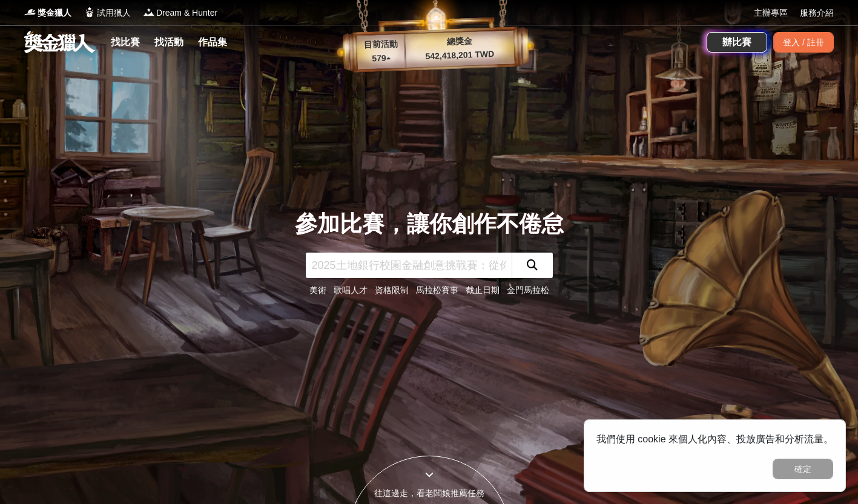 This screenshot has width=858, height=504. What do you see at coordinates (429, 224) in the screenshot?
I see `div: 參加比賽，讓你創作不倦怠` at bounding box center [429, 224].